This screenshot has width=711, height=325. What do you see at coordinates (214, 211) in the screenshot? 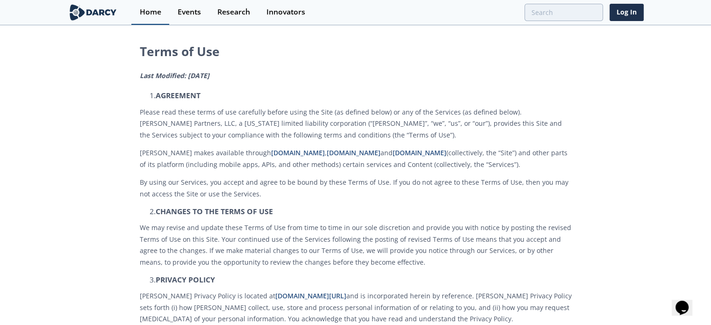
I see `span: CHANGES TO THE TERMS OF USE` at bounding box center [214, 211].